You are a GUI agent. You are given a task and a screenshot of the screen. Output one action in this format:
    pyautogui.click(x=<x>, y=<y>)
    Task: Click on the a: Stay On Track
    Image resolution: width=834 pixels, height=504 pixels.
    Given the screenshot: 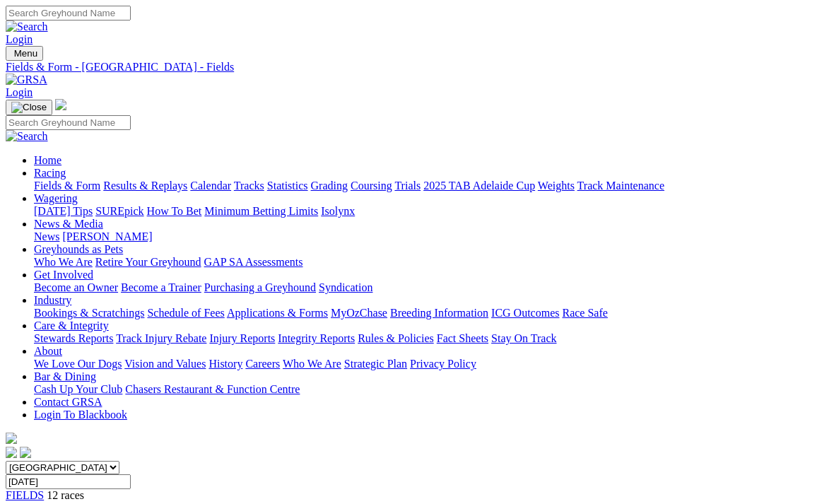 What is the action you would take?
    pyautogui.click(x=524, y=338)
    